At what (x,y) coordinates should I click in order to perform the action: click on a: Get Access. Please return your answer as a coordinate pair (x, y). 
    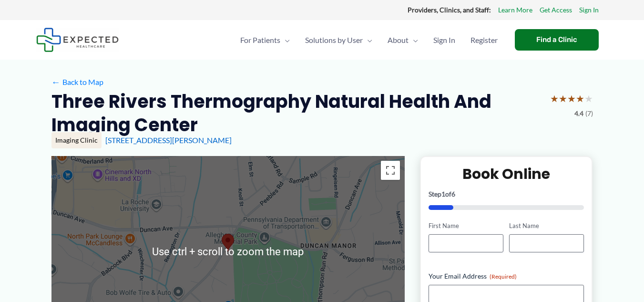
    Looking at the image, I should click on (556, 10).